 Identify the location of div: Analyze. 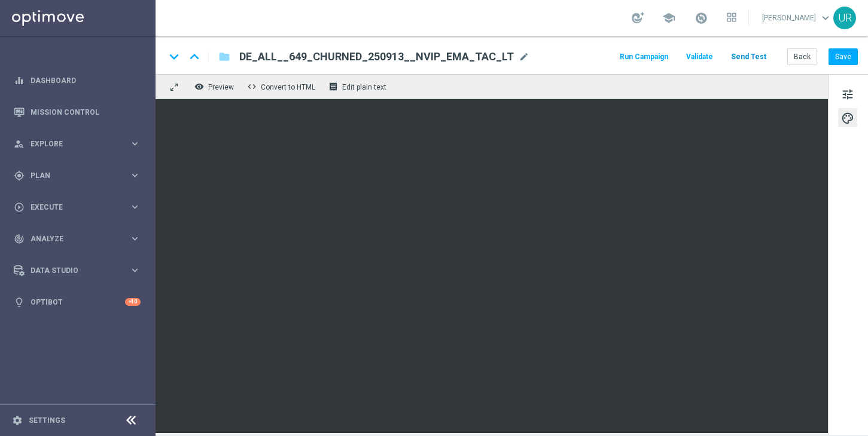
(71, 239).